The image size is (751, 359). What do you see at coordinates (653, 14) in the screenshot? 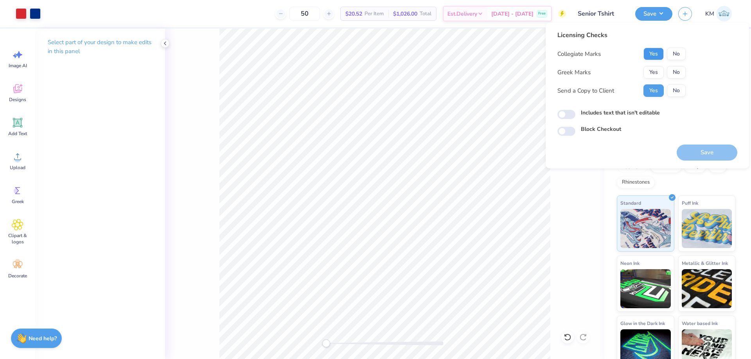
I see `button: Save` at bounding box center [653, 14].